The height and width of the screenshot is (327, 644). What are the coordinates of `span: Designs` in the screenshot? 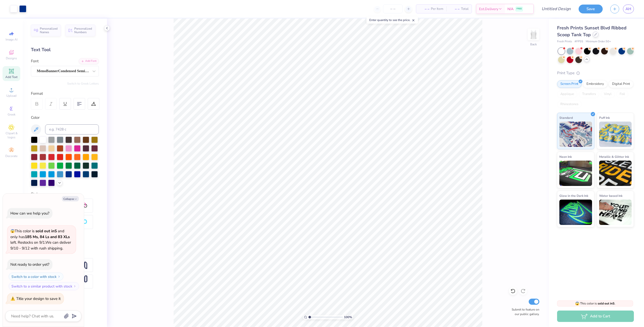 It's located at (12, 59).